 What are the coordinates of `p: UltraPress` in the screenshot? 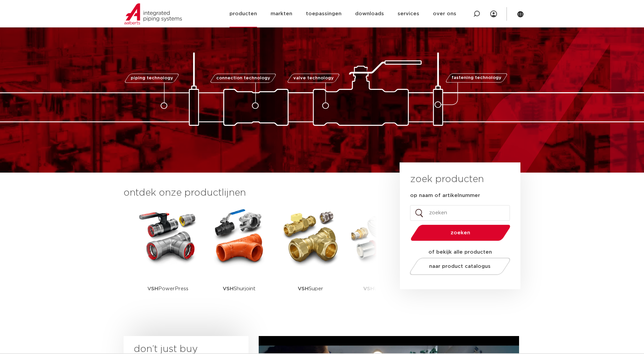 It's located at (382, 289).